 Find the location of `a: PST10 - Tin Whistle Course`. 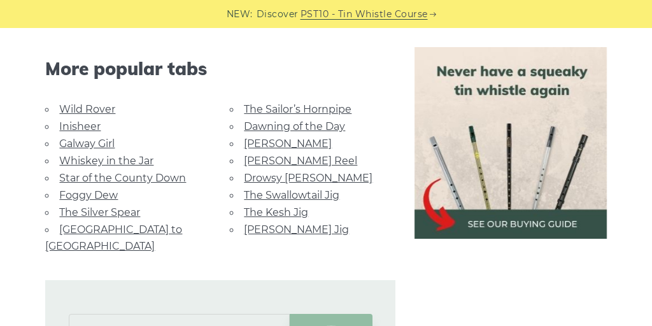

a: PST10 - Tin Whistle Course is located at coordinates (364, 14).